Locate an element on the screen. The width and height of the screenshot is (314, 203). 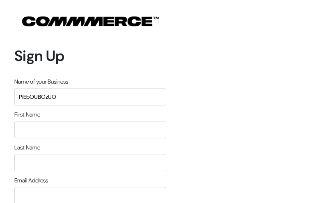
label: Name of your Business is located at coordinates (41, 81).